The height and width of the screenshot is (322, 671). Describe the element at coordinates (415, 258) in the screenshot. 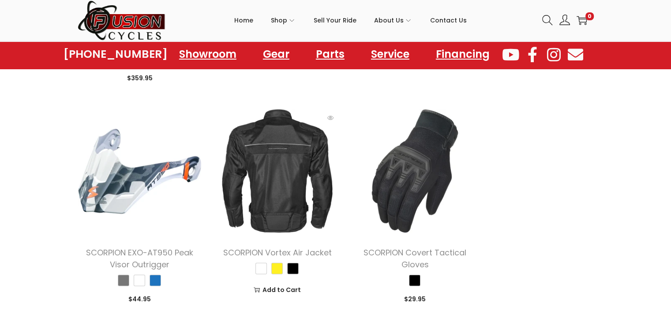

I see `a: SCORPION Covert Tactical Gloves` at that location.